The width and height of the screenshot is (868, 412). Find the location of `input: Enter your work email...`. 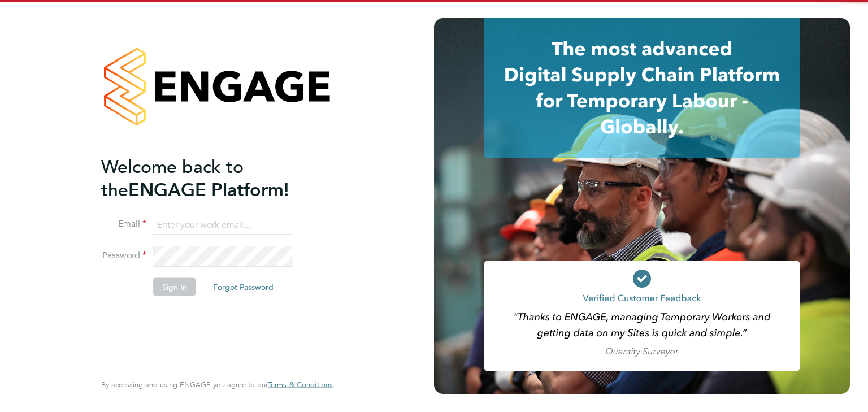

input: Enter your work email... is located at coordinates (222, 224).